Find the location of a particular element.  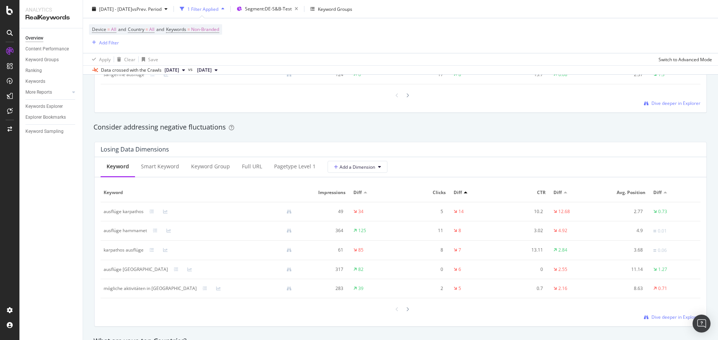

div: Keywords is located at coordinates (35, 81).